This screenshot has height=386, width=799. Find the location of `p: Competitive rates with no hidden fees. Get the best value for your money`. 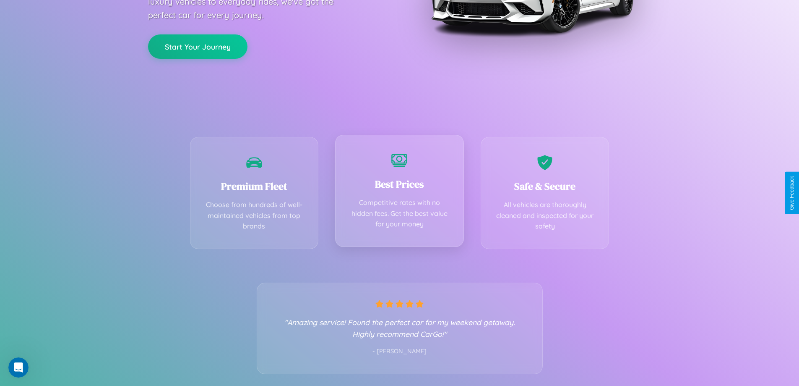

p: Competitive rates with no hidden fees. Get the best value for your money is located at coordinates (399, 213).